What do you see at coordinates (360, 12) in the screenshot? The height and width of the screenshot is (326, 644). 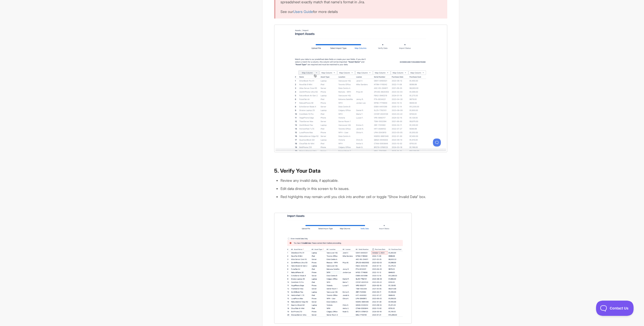 I see `p: See our for more details` at bounding box center [360, 12].